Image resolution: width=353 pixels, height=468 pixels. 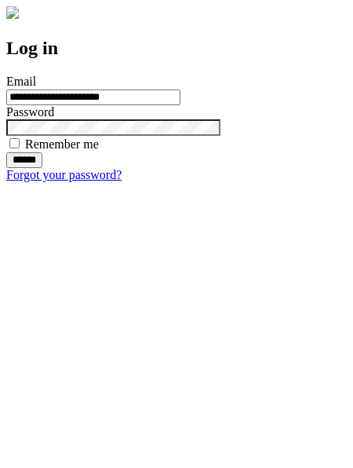 I want to click on h2: Log in, so click(x=177, y=48).